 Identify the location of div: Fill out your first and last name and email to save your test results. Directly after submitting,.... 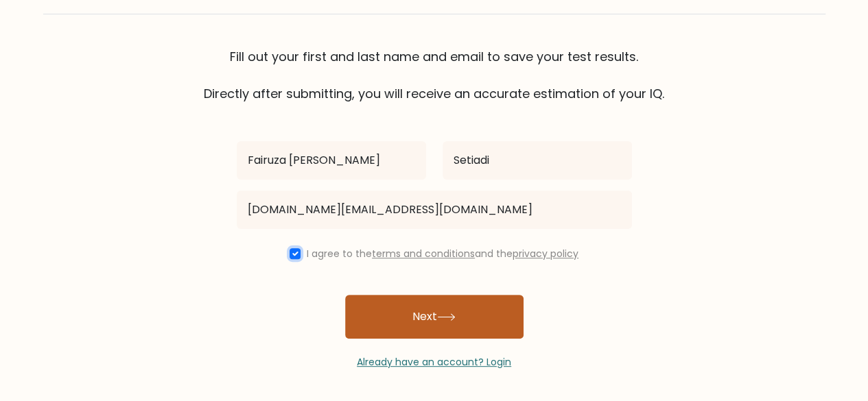
(434, 75).